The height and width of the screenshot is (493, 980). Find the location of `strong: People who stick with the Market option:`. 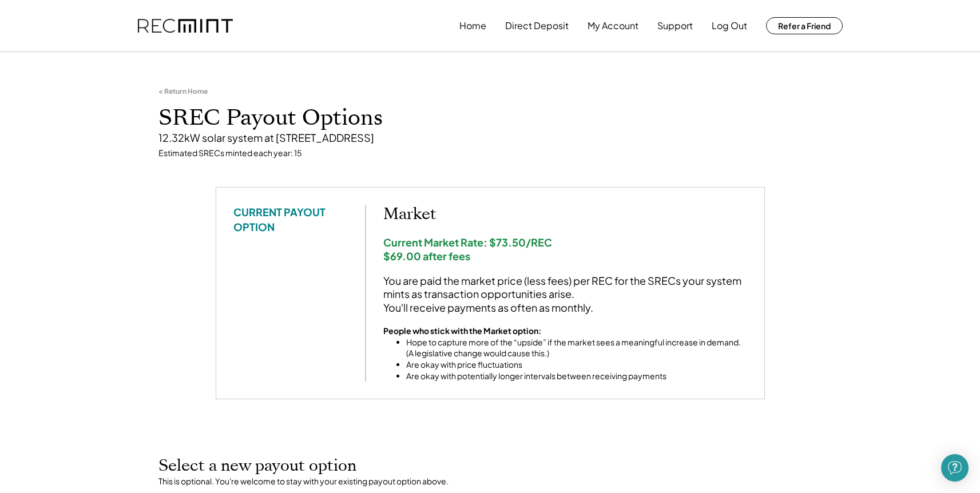

strong: People who stick with the Market option: is located at coordinates (462, 330).